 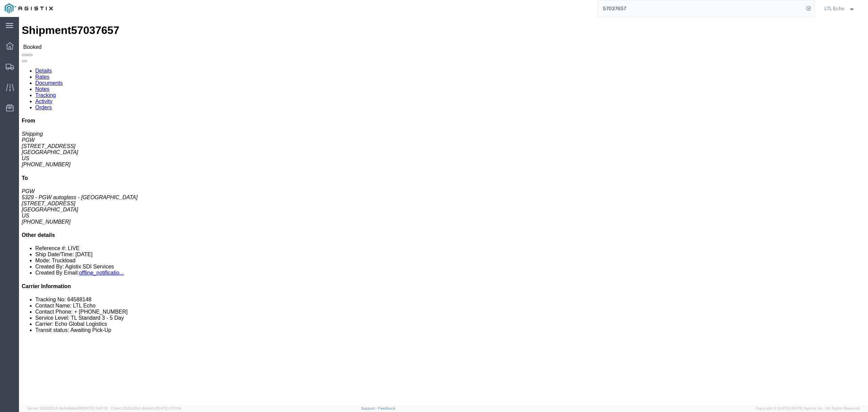 I want to click on a: Support, so click(x=370, y=408).